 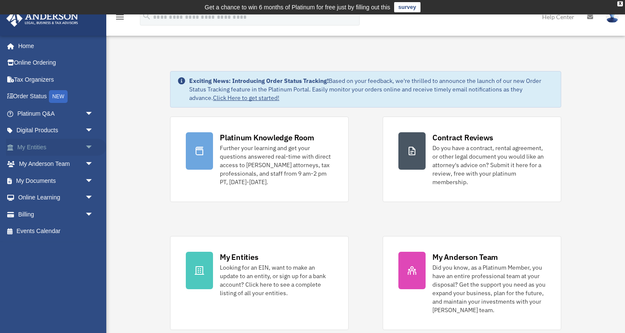 I want to click on div: Further your learning and get your questions answered real-time with direct access to [PERSON_NAM..., so click(x=276, y=165).